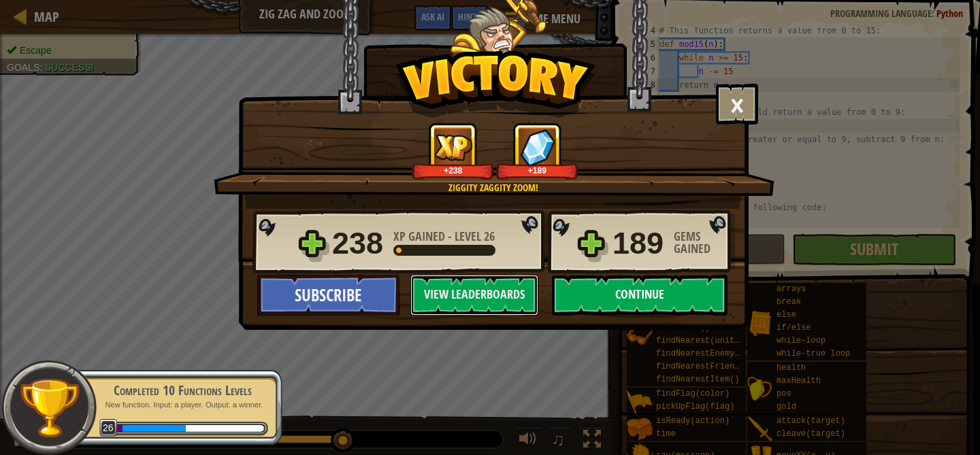  I want to click on div: 238, so click(359, 244).